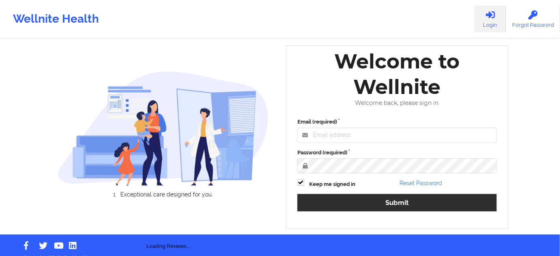 This screenshot has height=256, width=560. What do you see at coordinates (397, 135) in the screenshot?
I see `input: Email address` at bounding box center [397, 135].